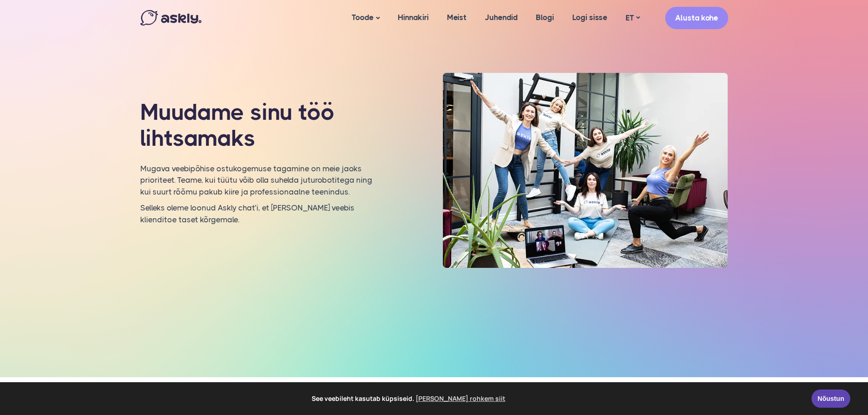  Describe the element at coordinates (696, 17) in the screenshot. I see `a: Alusta kohe` at that location.